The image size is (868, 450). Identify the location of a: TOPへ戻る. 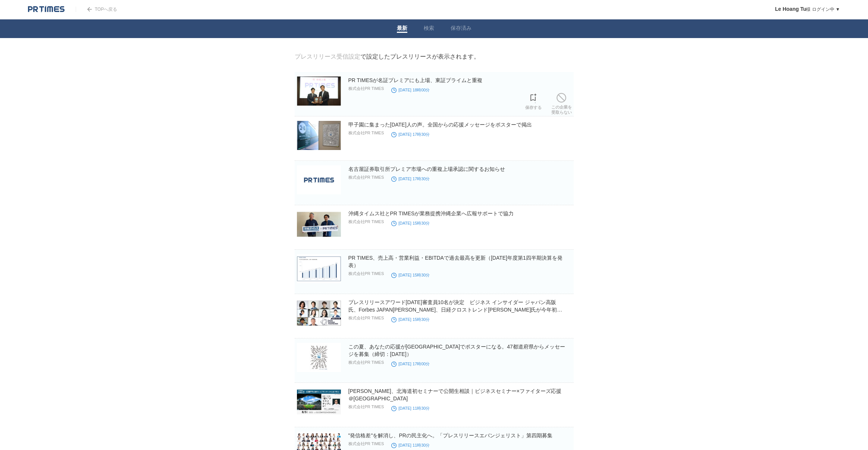
(96, 9).